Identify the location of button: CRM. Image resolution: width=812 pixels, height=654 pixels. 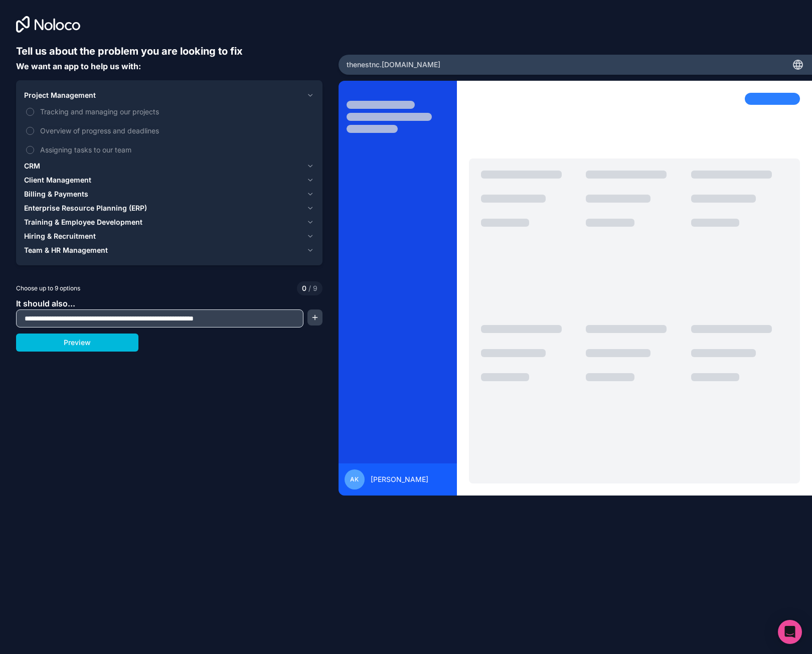
(169, 166).